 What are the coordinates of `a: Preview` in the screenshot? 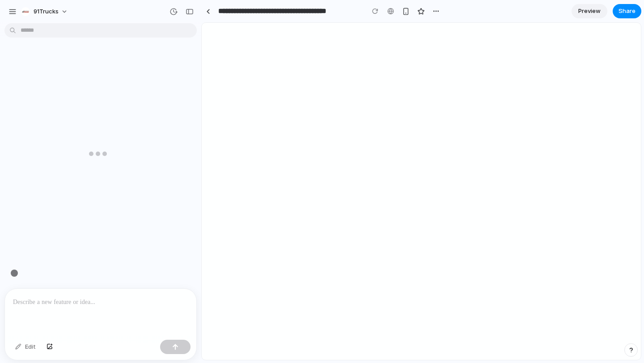 It's located at (589, 11).